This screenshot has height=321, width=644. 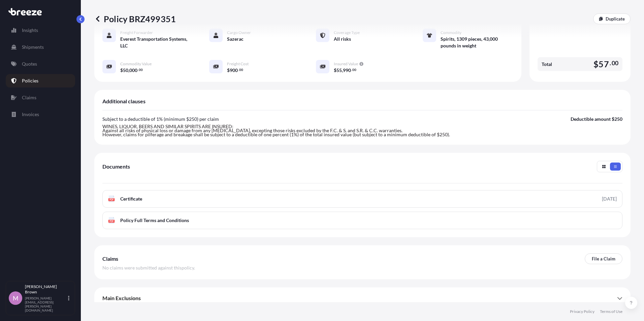 I want to click on span: 000, so click(x=133, y=70).